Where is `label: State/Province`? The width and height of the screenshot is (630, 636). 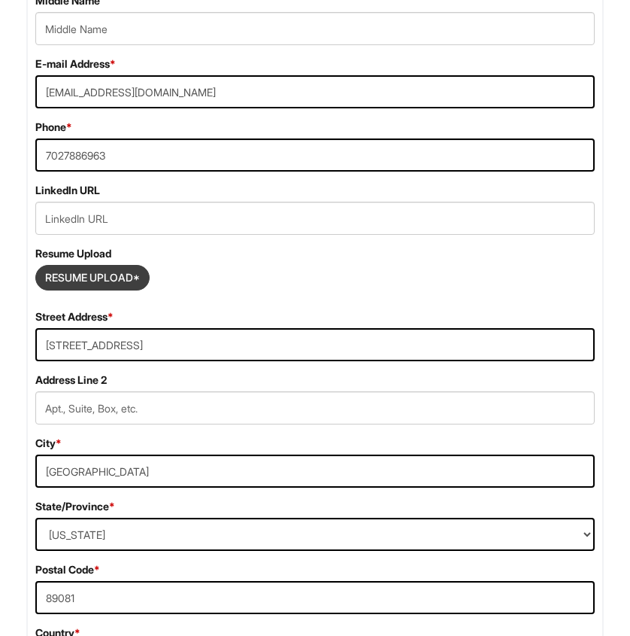
label: State/Province is located at coordinates (75, 506).